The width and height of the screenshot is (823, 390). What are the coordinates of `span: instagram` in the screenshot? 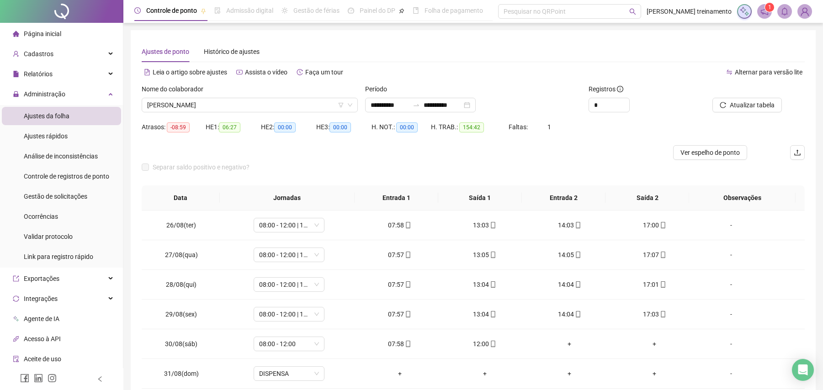 It's located at (52, 378).